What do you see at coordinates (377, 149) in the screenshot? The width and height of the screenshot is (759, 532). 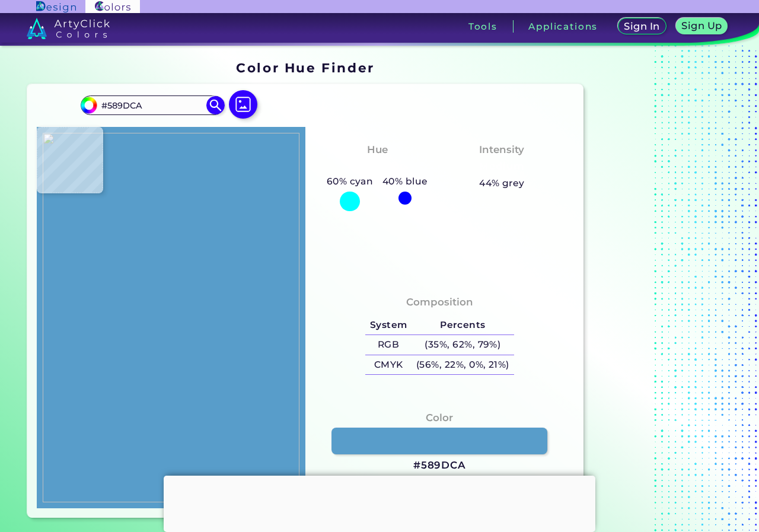 I see `h4: Hue` at bounding box center [377, 149].